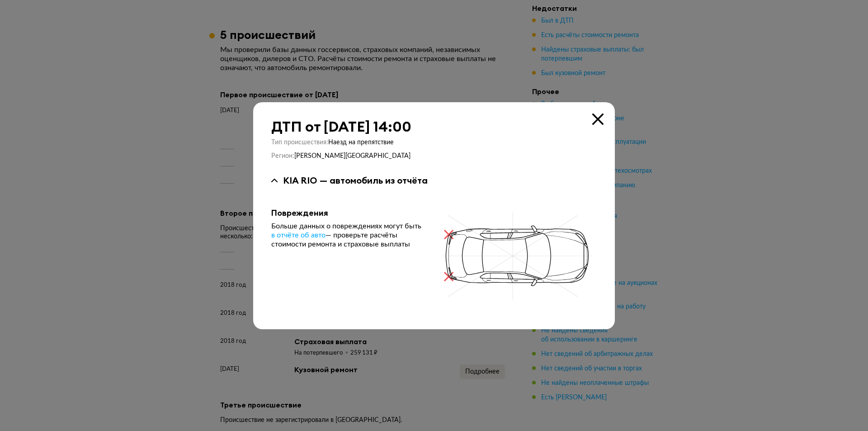  What do you see at coordinates (348, 213) in the screenshot?
I see `div: Повреждения` at bounding box center [348, 213].